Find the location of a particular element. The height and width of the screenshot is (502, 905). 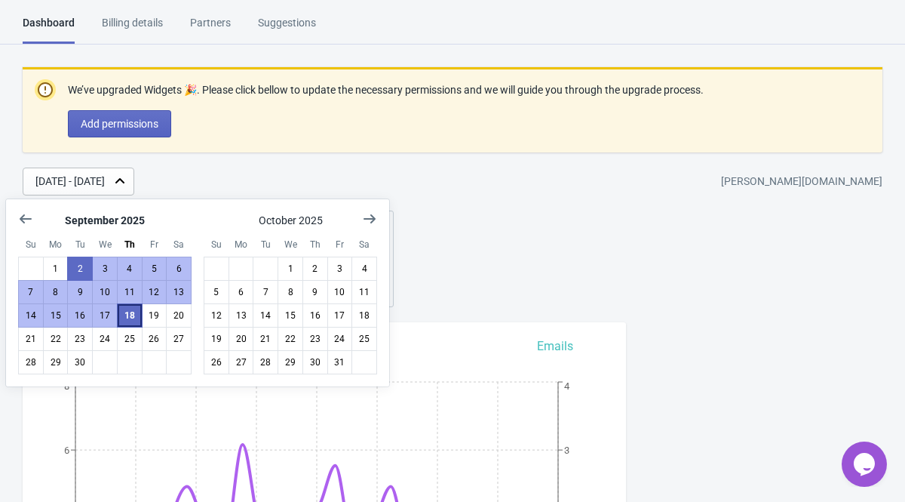

button: September 16 2025 is located at coordinates (80, 315).